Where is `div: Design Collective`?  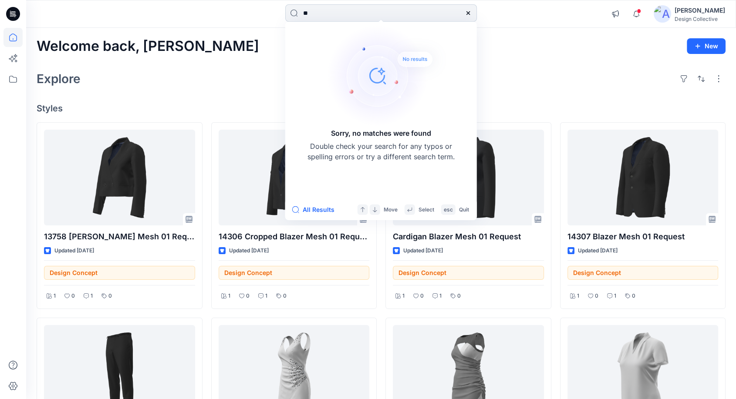 div: Design Collective is located at coordinates (700, 19).